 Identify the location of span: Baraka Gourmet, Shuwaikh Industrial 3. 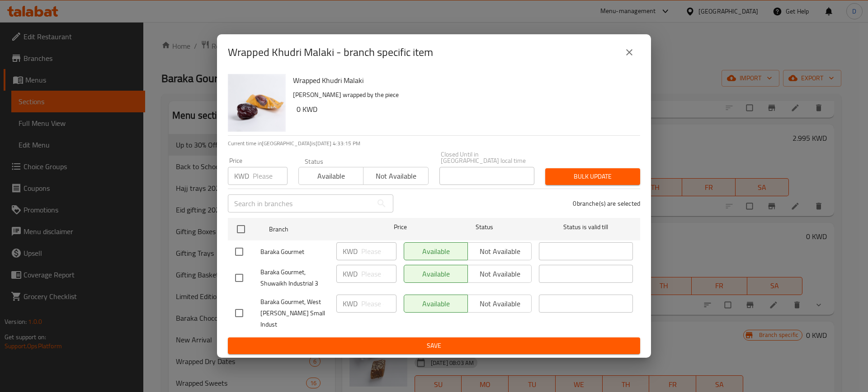
(294, 278).